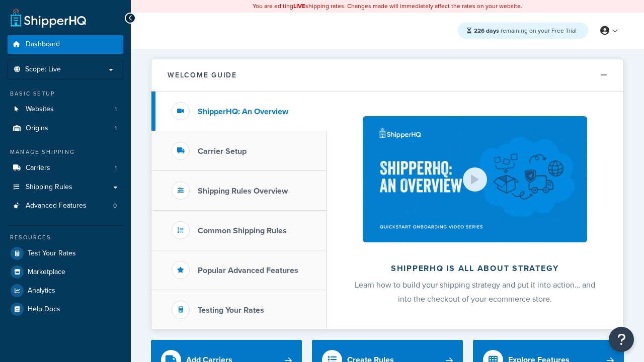 The image size is (644, 362). Describe the element at coordinates (65, 187) in the screenshot. I see `a: Shipping Rules` at that location.